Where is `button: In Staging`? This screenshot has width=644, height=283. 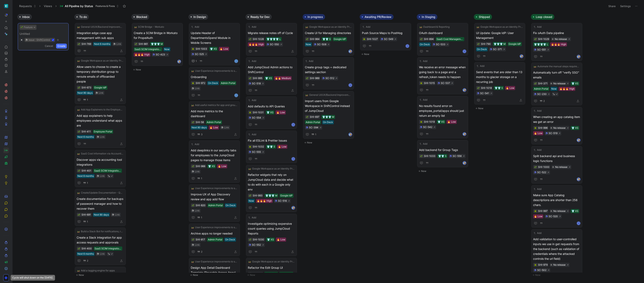
button: In Staging is located at coordinates (427, 17).